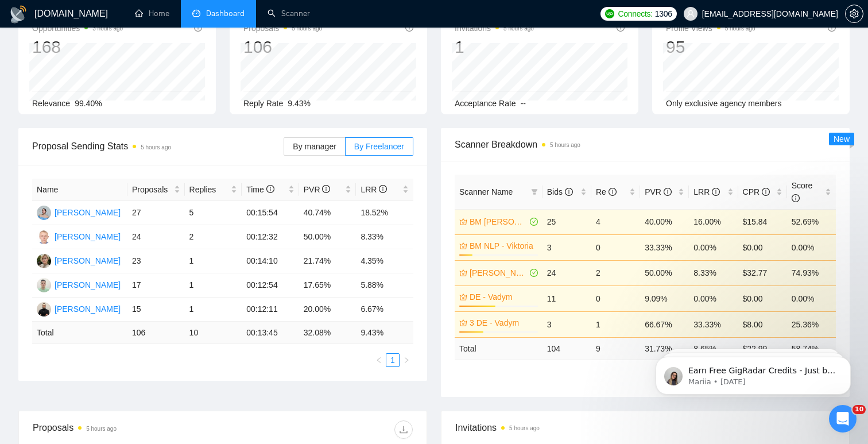  What do you see at coordinates (263, 103) in the screenshot?
I see `span: Reply Rate` at bounding box center [263, 103].